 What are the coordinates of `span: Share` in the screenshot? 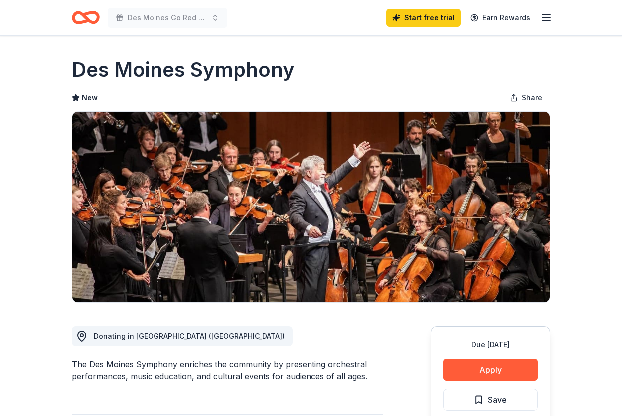 It's located at (532, 98).